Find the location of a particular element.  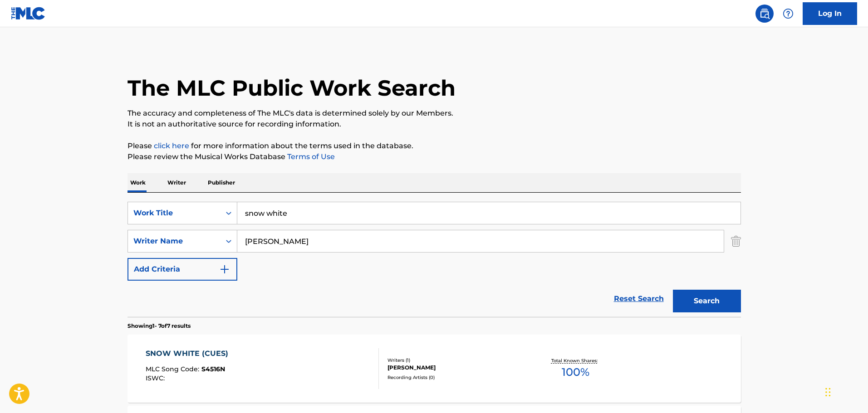

div: Recording Artists ( 0 ) is located at coordinates (456, 377).